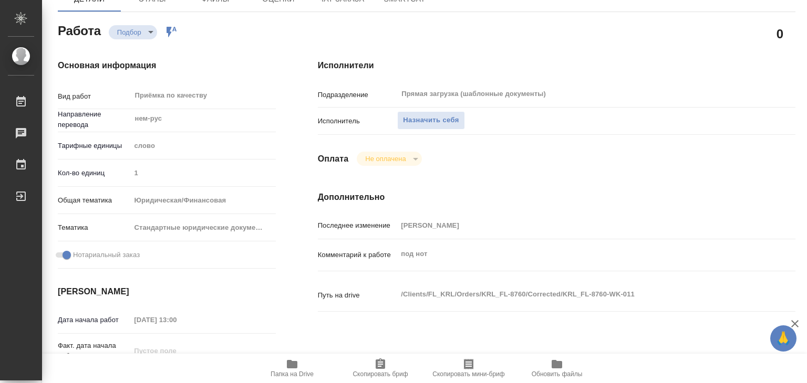 This screenshot has height=383, width=807. I want to click on p: Путь на drive, so click(358, 296).